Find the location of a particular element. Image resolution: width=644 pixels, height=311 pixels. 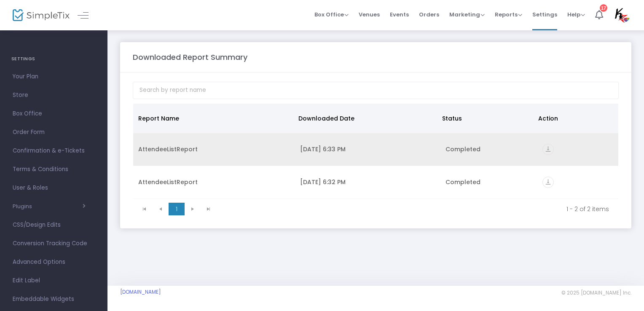

span: Page 1 is located at coordinates (176, 209).